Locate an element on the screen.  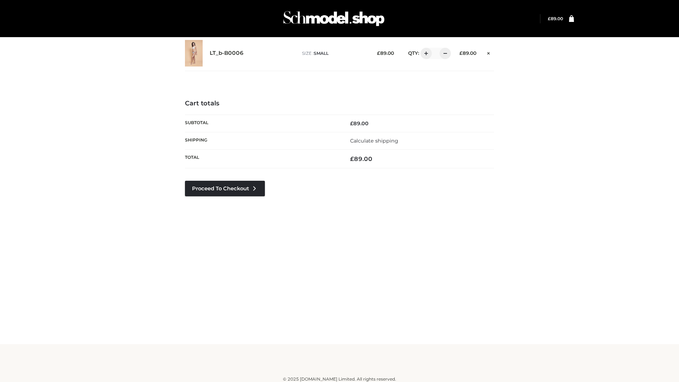
p: size : is located at coordinates (334, 53).